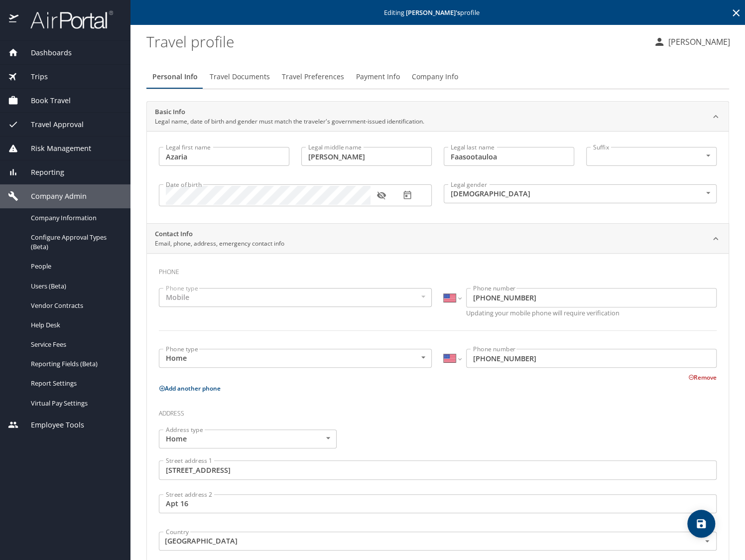 The image size is (745, 560). What do you see at coordinates (75, 242) in the screenshot?
I see `span: Configure Approval Types (Beta)` at bounding box center [75, 242].